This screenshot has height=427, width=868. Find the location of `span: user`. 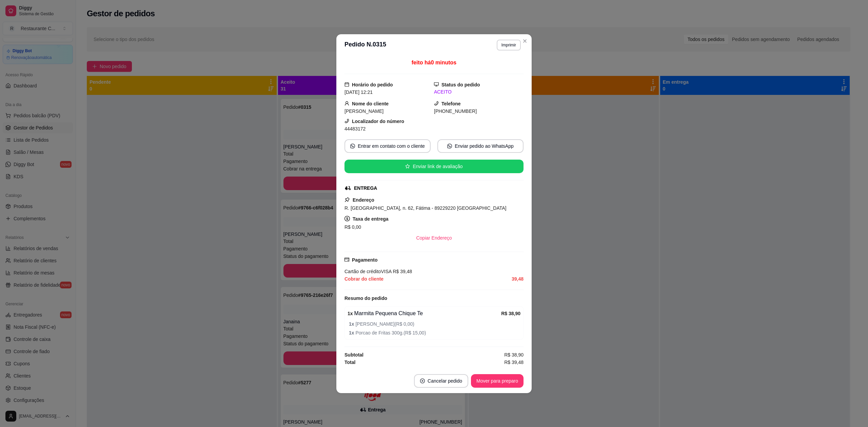

span: user is located at coordinates (347, 103).